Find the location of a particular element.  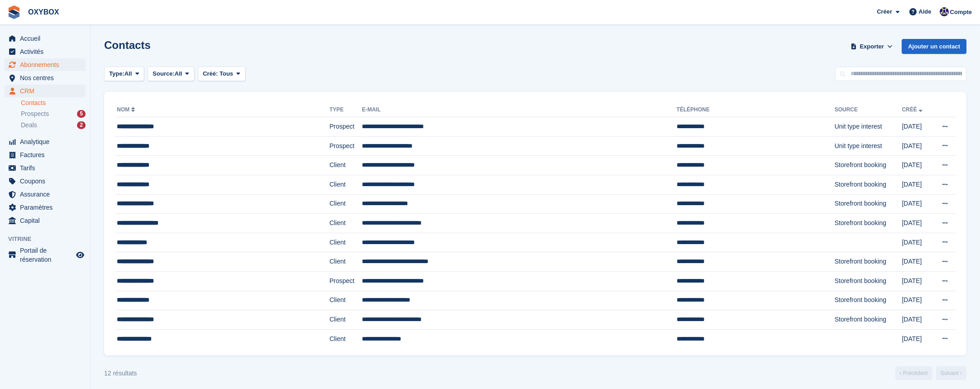

button: Source: All is located at coordinates (170, 74).